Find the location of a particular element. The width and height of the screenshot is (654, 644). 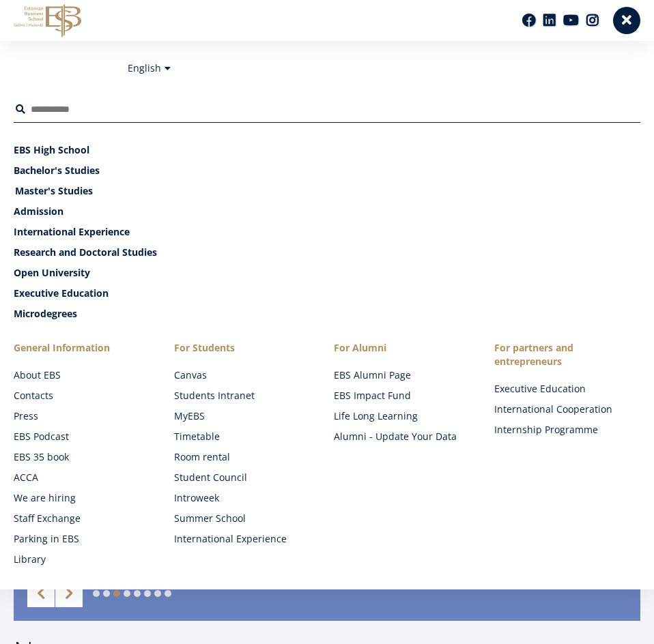

a: Open University is located at coordinates (327, 273).